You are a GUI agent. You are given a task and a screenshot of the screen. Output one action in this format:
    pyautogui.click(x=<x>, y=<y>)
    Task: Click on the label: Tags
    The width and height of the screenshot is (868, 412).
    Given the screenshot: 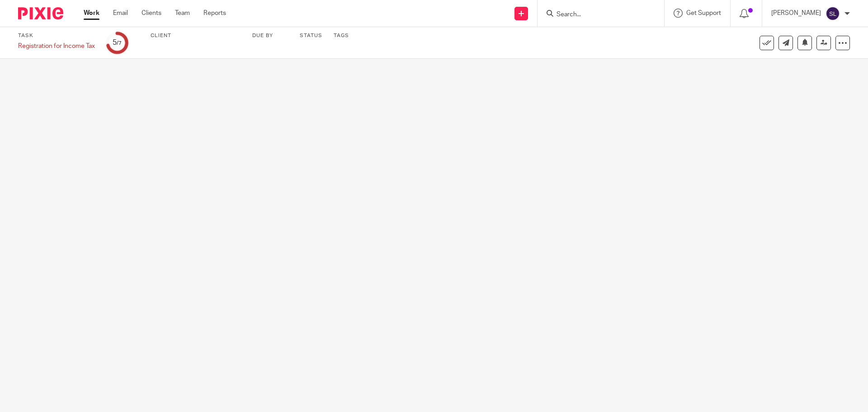 What is the action you would take?
    pyautogui.click(x=341, y=36)
    